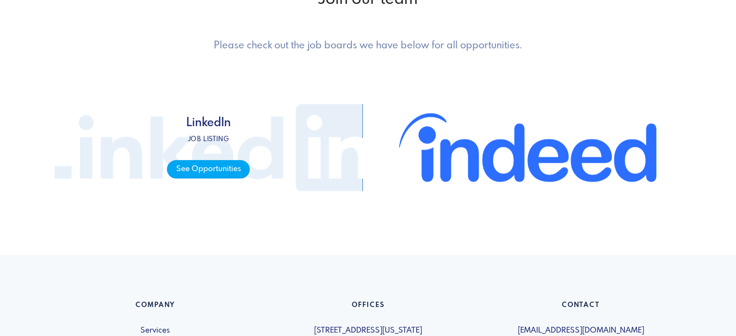 This screenshot has width=736, height=336. Describe the element at coordinates (208, 123) in the screenshot. I see `h4: LinkedIn` at that location.